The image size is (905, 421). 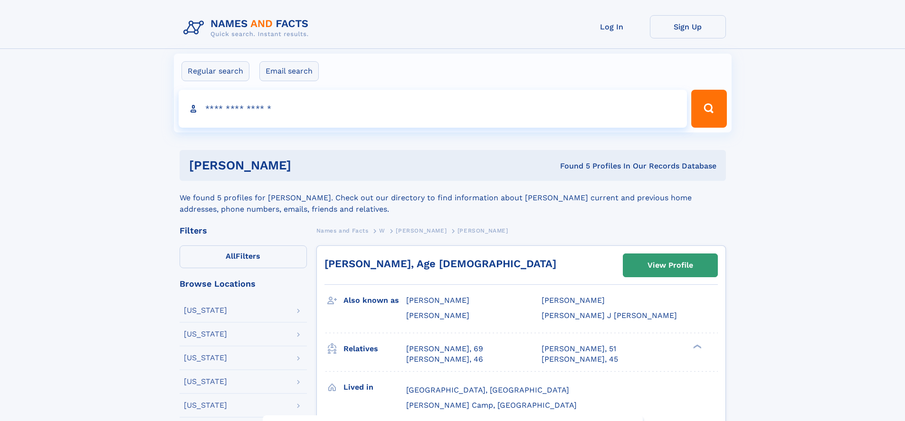 I want to click on div: Found 5 Profiles In Our Records Database, so click(x=571, y=166).